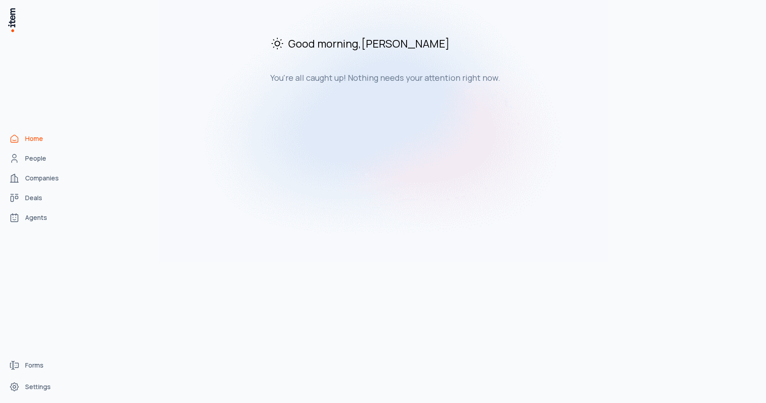 This screenshot has height=403, width=766. I want to click on a: Companies, so click(40, 178).